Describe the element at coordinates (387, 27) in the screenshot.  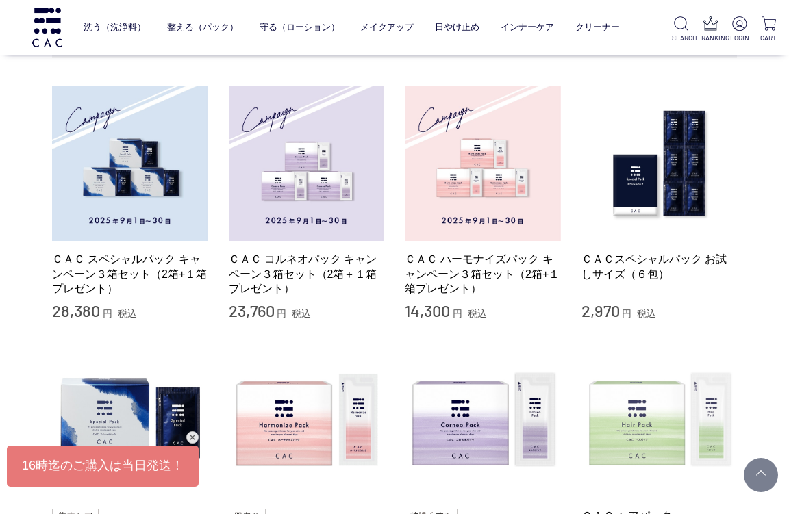
I see `a: メイクアップ` at that location.